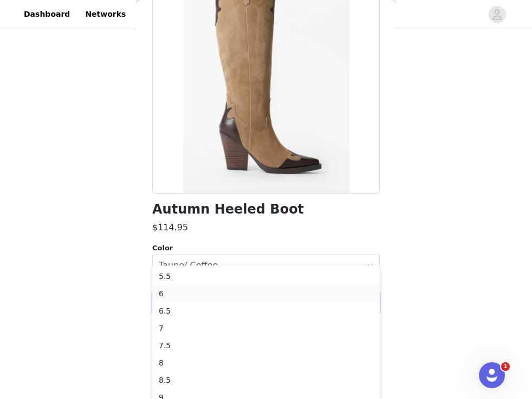 Image resolution: width=532 pixels, height=399 pixels. Describe the element at coordinates (266, 294) in the screenshot. I see `li: 6` at that location.